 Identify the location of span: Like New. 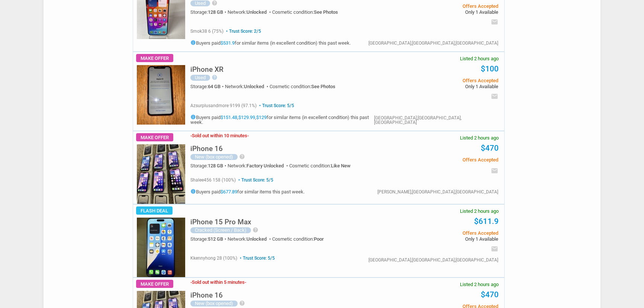
(340, 165).